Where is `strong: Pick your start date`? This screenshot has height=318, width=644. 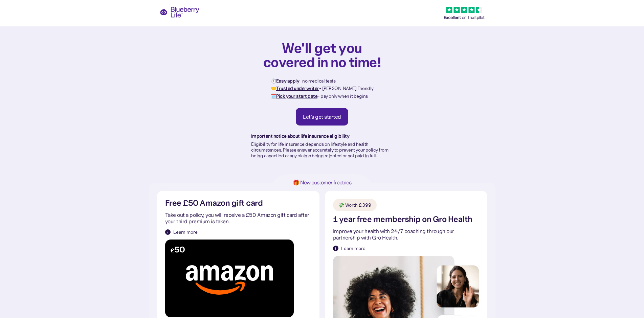
strong: Pick your start date is located at coordinates (297, 96).